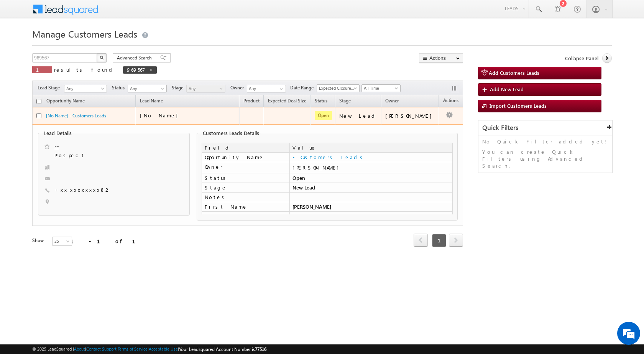 The width and height of the screenshot is (644, 354). I want to click on td: Field, so click(245, 148).